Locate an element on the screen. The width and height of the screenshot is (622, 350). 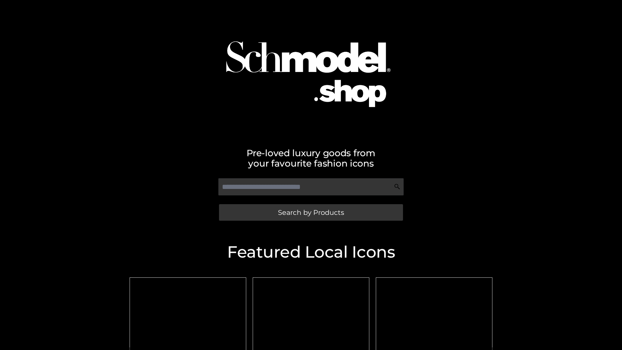
h2: Featured Local Icons​ is located at coordinates (311, 252).